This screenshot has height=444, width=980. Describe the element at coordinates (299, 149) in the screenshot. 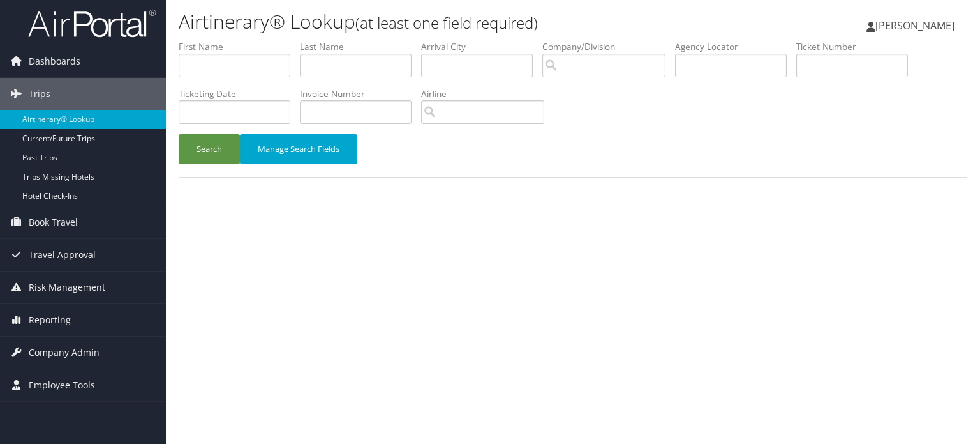

I see `button: Manage Search Fields` at that location.